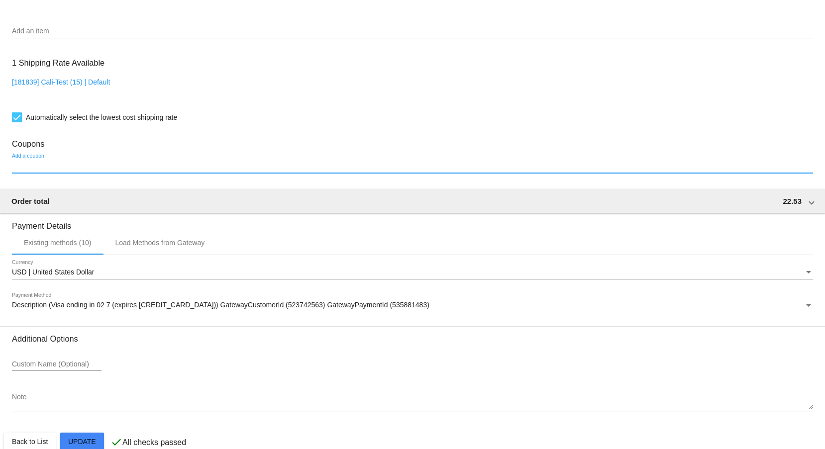  I want to click on span: Back to List, so click(30, 442).